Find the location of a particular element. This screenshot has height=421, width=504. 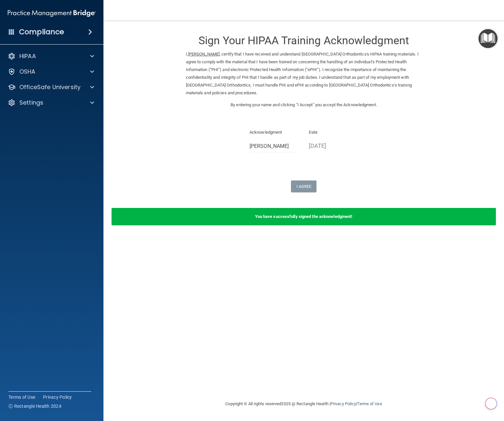

img: PMB logo is located at coordinates (52, 13).